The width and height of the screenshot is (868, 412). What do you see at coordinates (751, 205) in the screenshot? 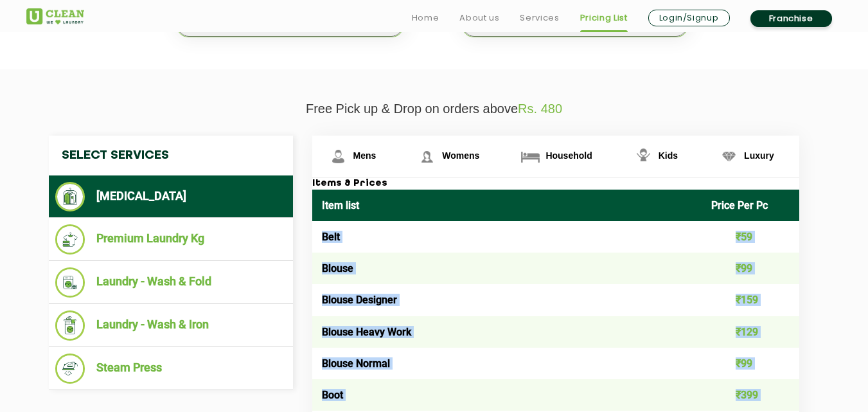
I see `th: Price Per Pc` at bounding box center [751, 205].